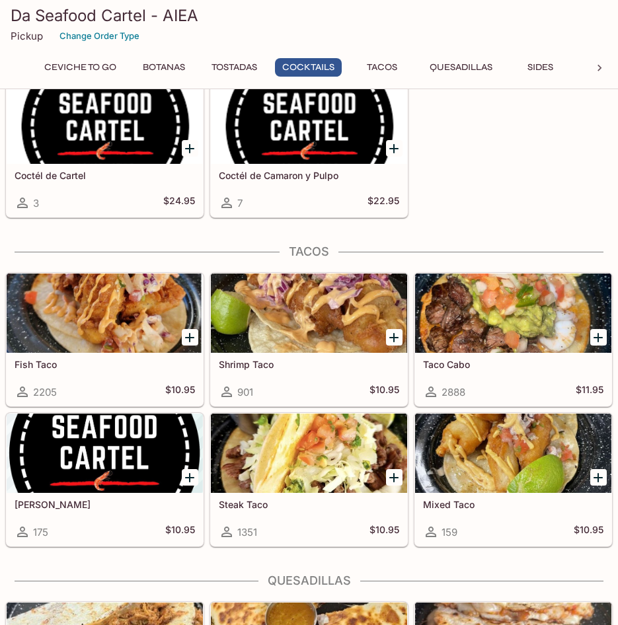 Image resolution: width=618 pixels, height=625 pixels. I want to click on button: Tacos, so click(382, 67).